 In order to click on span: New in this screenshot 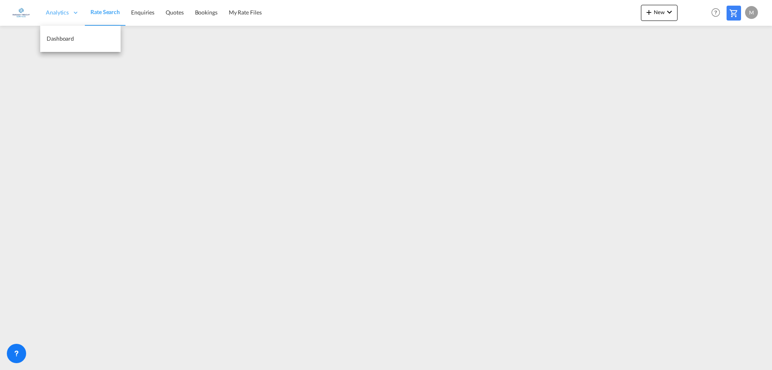, I will do `click(659, 12)`.